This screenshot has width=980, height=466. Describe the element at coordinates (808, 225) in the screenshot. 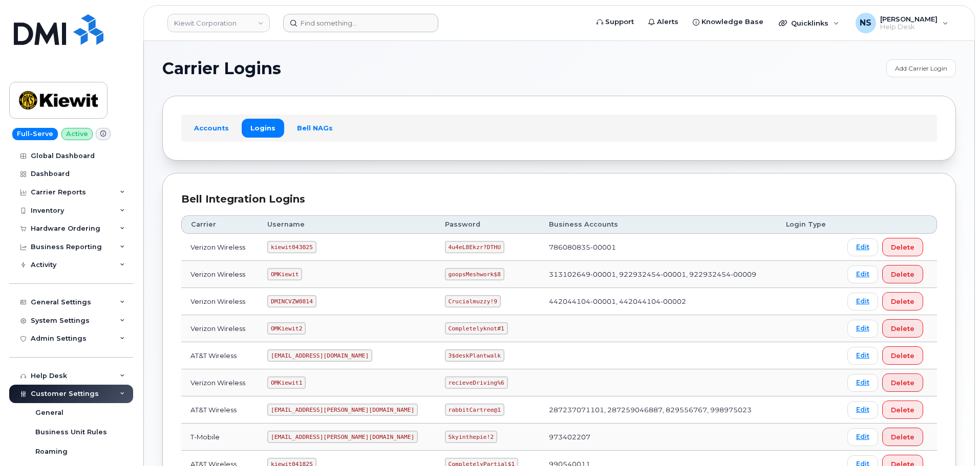

I see `th: Login Type` at that location.